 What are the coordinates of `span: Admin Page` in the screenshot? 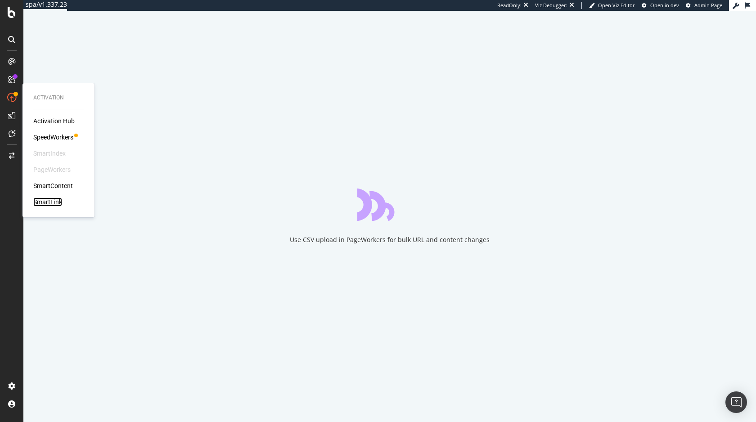 It's located at (708, 5).